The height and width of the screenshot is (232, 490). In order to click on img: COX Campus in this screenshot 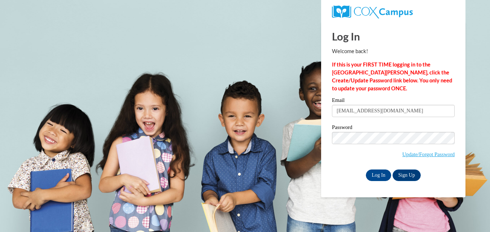, I will do `click(373, 12)`.